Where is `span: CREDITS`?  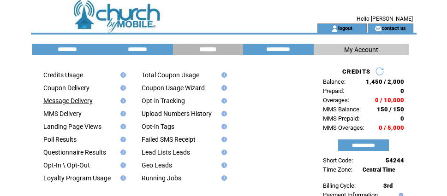 span: CREDITS is located at coordinates (356, 71).